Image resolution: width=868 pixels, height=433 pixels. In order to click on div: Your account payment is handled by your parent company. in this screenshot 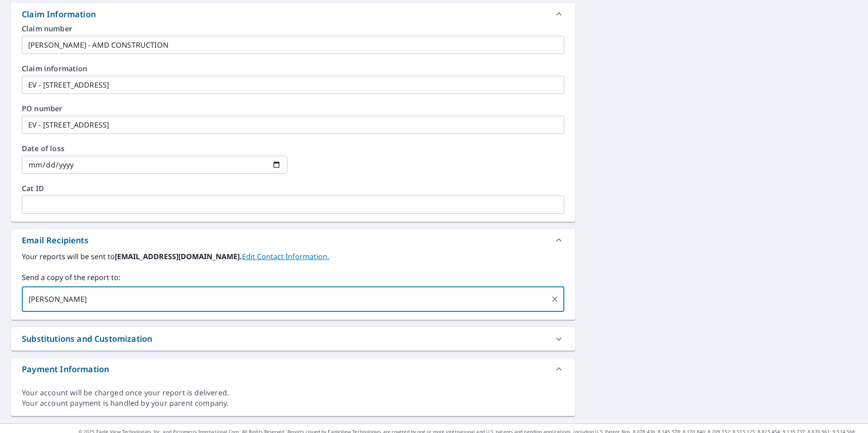, I will do `click(293, 403)`.